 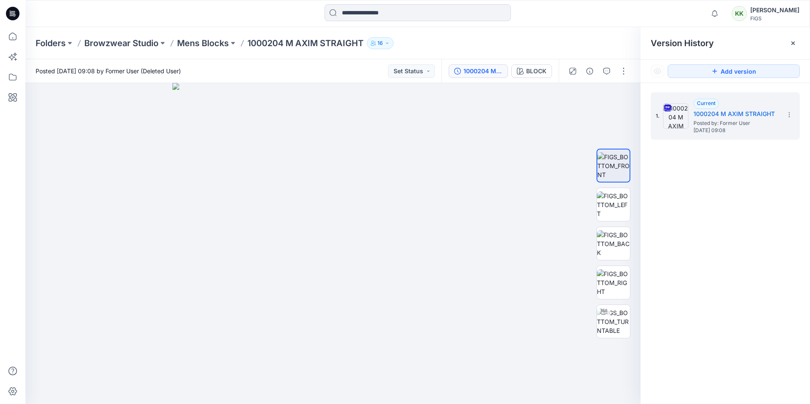 What do you see at coordinates (614, 166) in the screenshot?
I see `img: FIGS_BOTTOM_FRONT` at bounding box center [614, 166].